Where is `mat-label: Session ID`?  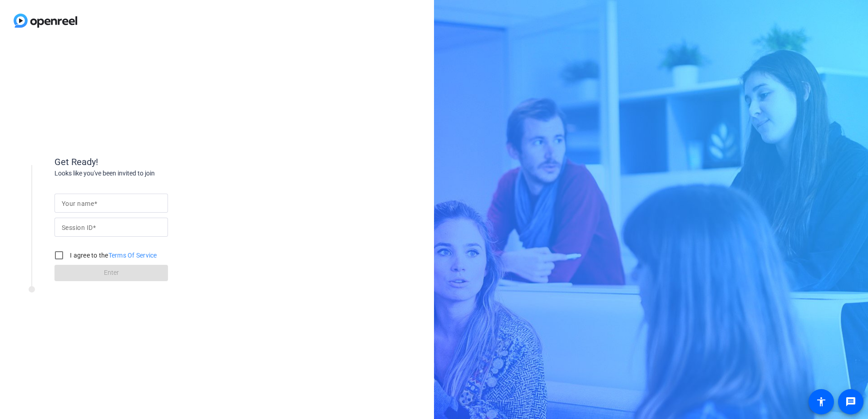
mat-label: Session ID is located at coordinates (77, 228).